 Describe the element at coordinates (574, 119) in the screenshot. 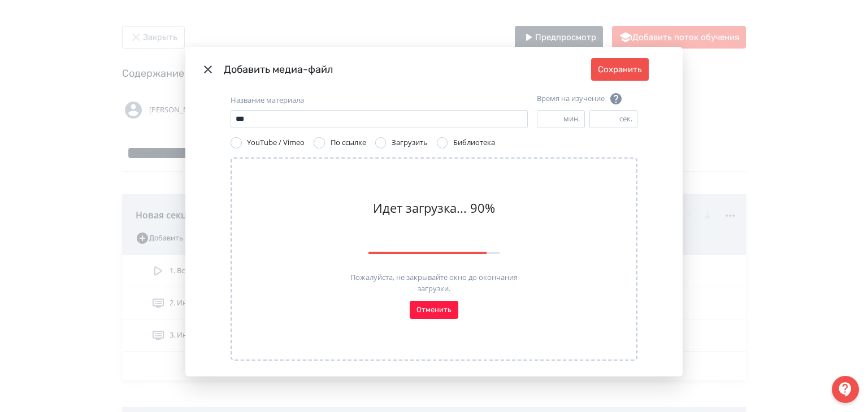

I see `div: мин.` at that location.